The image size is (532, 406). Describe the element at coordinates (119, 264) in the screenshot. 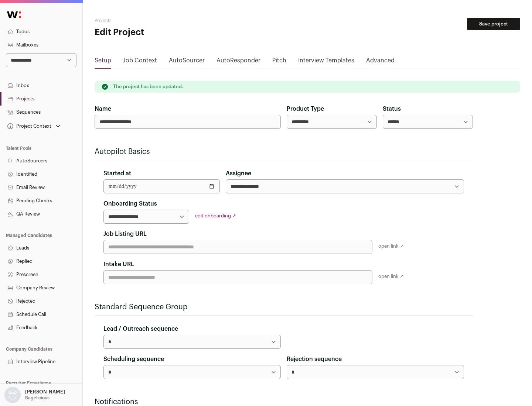

I see `label: Intake URL` at that location.